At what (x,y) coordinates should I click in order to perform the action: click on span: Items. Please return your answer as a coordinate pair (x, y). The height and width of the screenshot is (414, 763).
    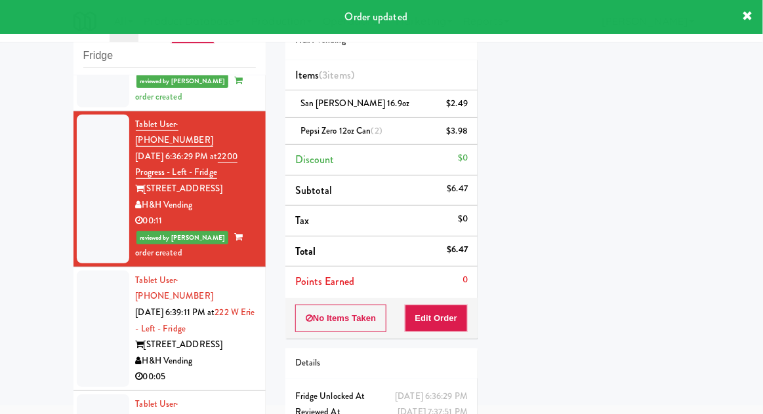
    Looking at the image, I should click on (325, 75).